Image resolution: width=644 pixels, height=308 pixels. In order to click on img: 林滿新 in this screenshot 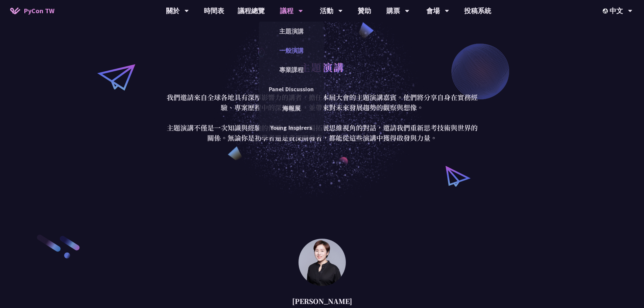, I will do `click(322, 262)`.